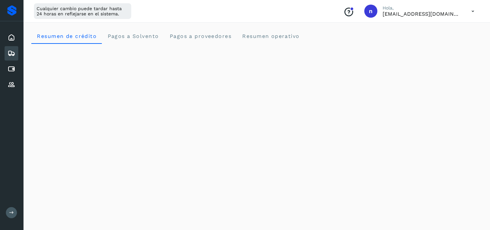 Image resolution: width=490 pixels, height=230 pixels. What do you see at coordinates (11, 53) in the screenshot?
I see `div: Embarques` at bounding box center [11, 53].